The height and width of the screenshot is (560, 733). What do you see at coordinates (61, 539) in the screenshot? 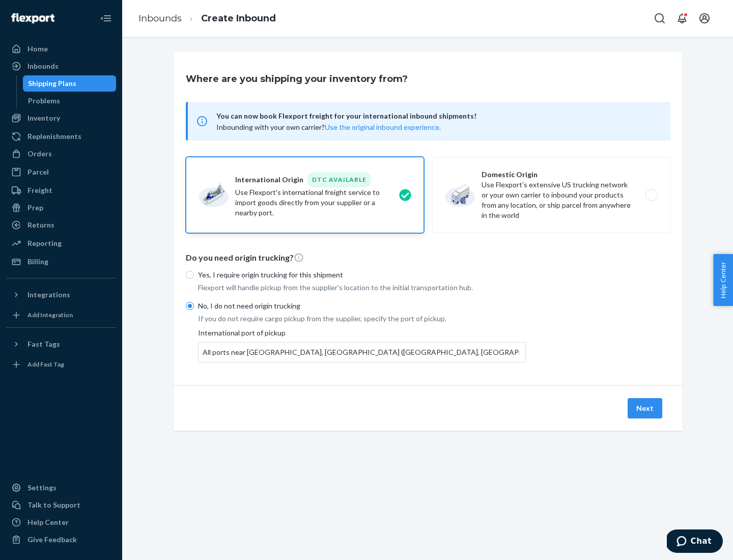
I see `button: Give Feedback` at bounding box center [61, 539].